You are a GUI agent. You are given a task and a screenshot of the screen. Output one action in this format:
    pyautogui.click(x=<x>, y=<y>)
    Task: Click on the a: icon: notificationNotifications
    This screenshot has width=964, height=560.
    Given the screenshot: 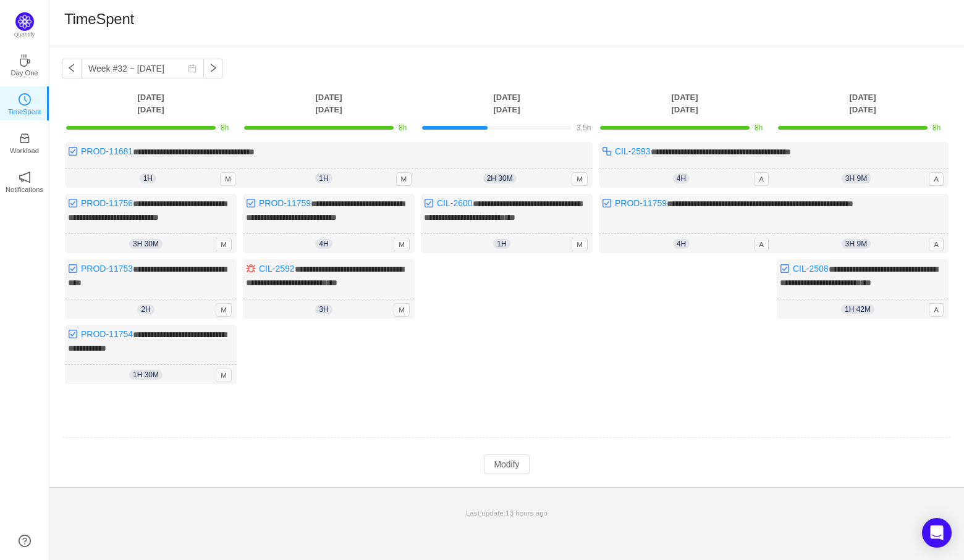 What is the action you would take?
    pyautogui.click(x=25, y=181)
    